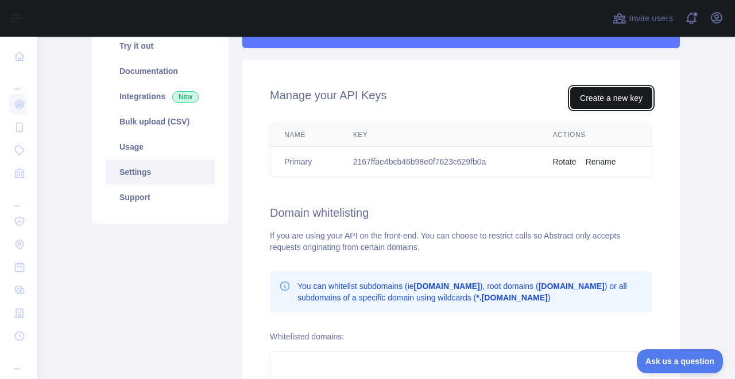 This screenshot has width=735, height=379. Describe the element at coordinates (306, 337) in the screenshot. I see `label: Whitelisted domains:` at that location.